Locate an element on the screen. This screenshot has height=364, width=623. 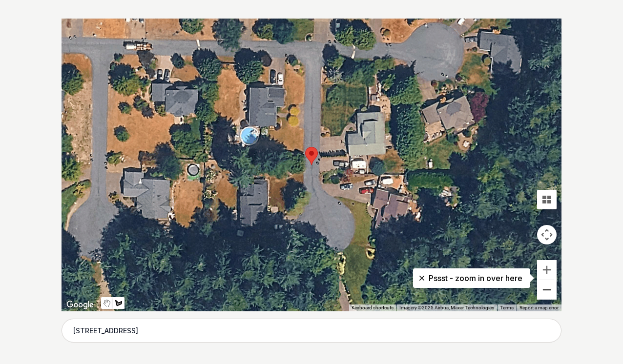
input: Enter your address to get started is located at coordinates (311, 331).